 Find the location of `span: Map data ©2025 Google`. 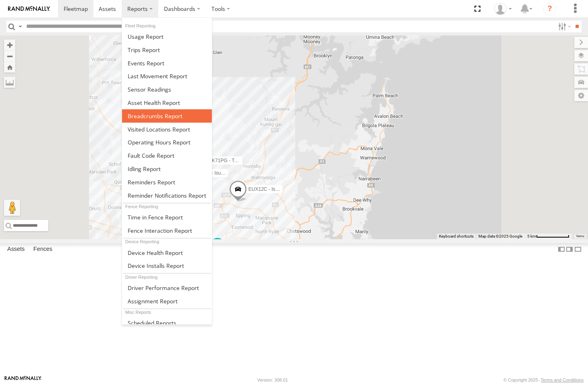

span: Map data ©2025 Google is located at coordinates (500, 236).